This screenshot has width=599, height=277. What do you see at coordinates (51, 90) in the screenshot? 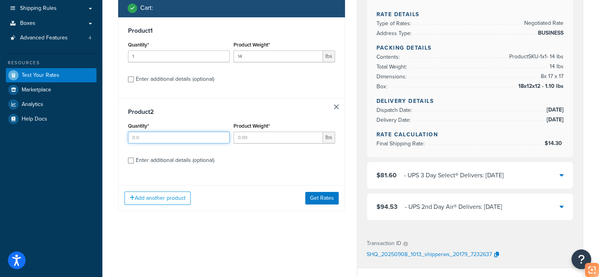
I see `a: Marketplace` at bounding box center [51, 90].